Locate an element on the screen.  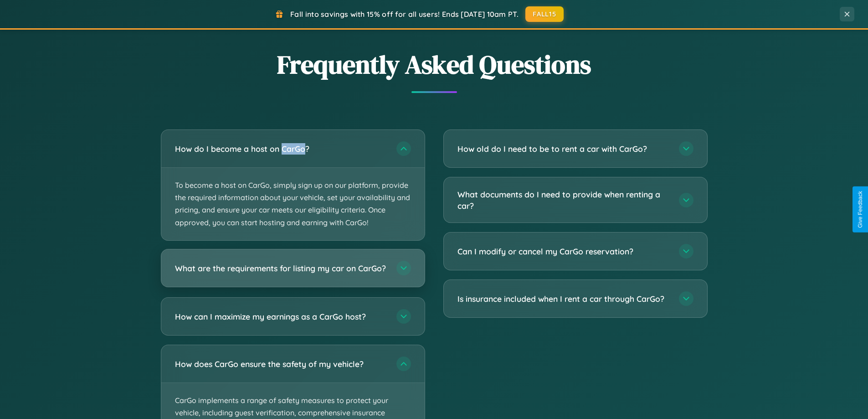
h3: How can I maximize my earnings as a CarGo host? is located at coordinates (281, 316).